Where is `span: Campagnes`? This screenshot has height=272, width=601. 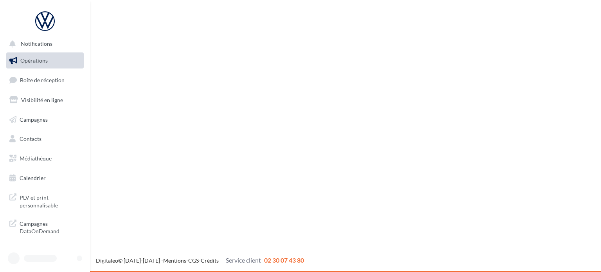 span: Campagnes is located at coordinates (34, 119).